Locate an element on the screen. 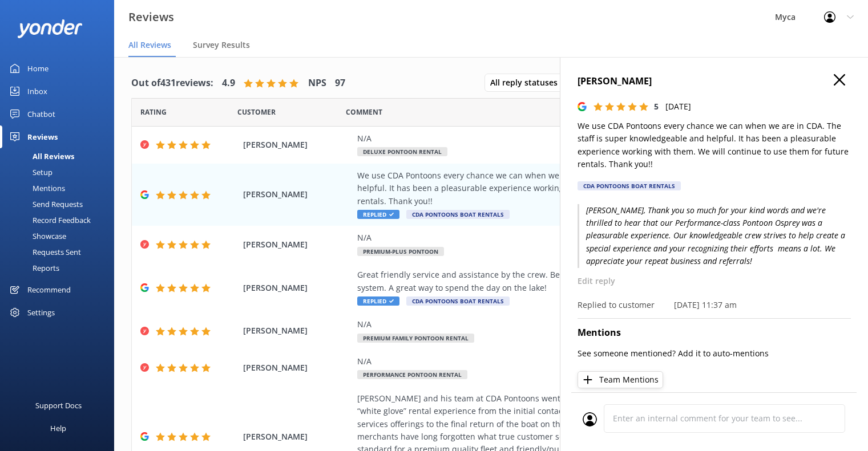 This screenshot has height=451, width=868. div: Reports is located at coordinates (33, 268).